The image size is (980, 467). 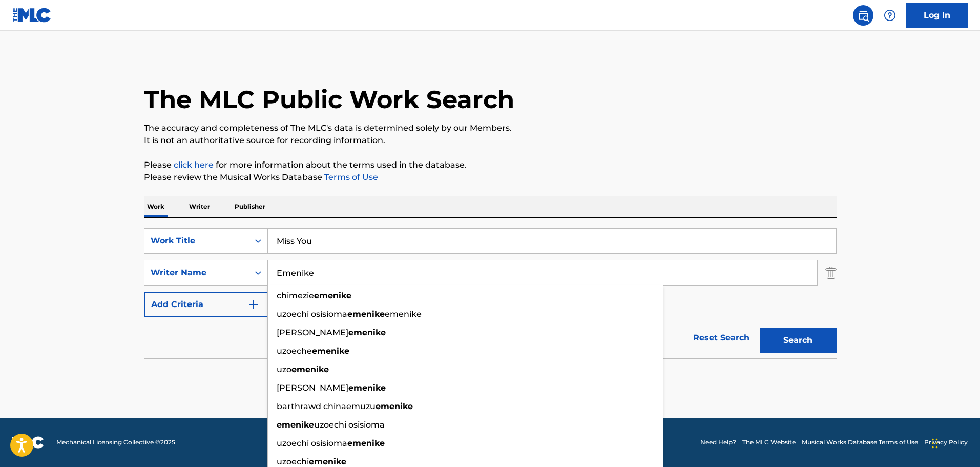 What do you see at coordinates (199, 207) in the screenshot?
I see `p: Writer` at bounding box center [199, 207].